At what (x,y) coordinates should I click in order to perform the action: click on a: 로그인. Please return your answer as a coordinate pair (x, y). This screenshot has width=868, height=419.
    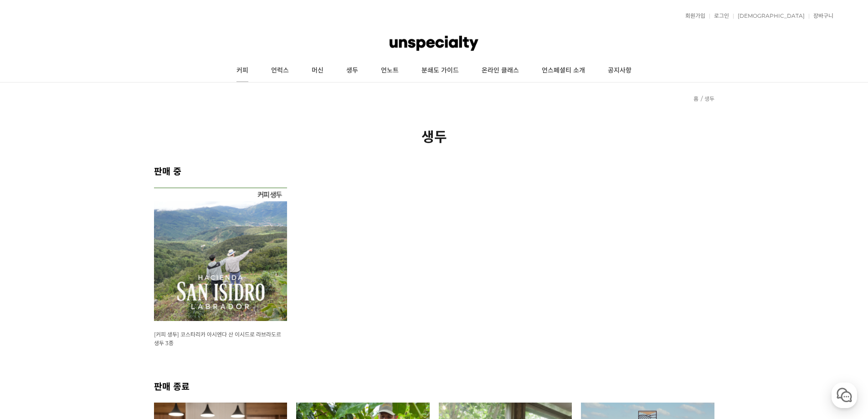
    Looking at the image, I should click on (719, 16).